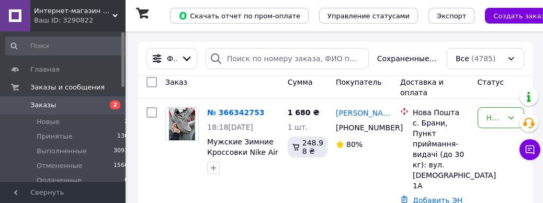 Image resolution: width=543 pixels, height=203 pixels. Describe the element at coordinates (452, 16) in the screenshot. I see `span: Экспорт` at that location.